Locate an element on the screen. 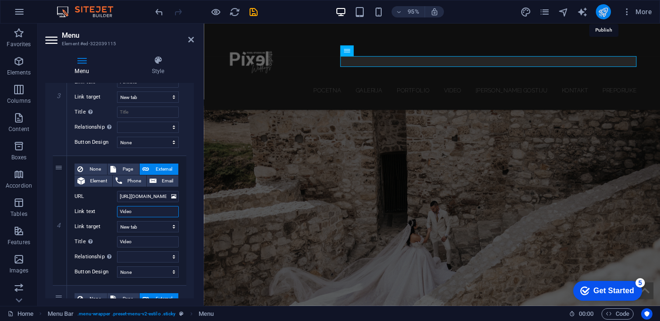 Image resolution: width=660 pixels, height=321 pixels. h6: 95% is located at coordinates (413, 12).